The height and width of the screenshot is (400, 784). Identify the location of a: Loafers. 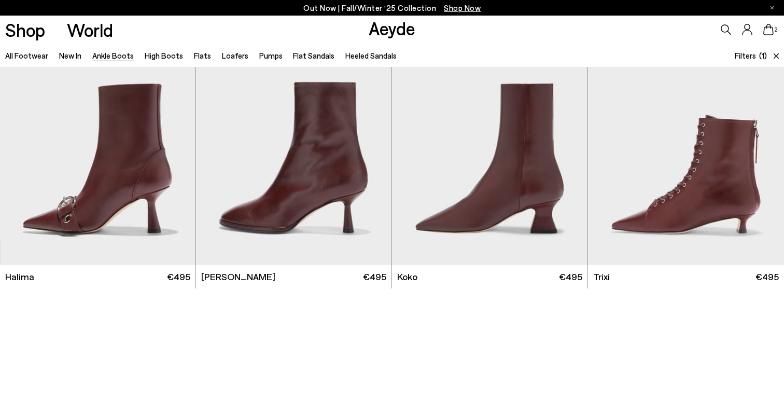
(235, 55).